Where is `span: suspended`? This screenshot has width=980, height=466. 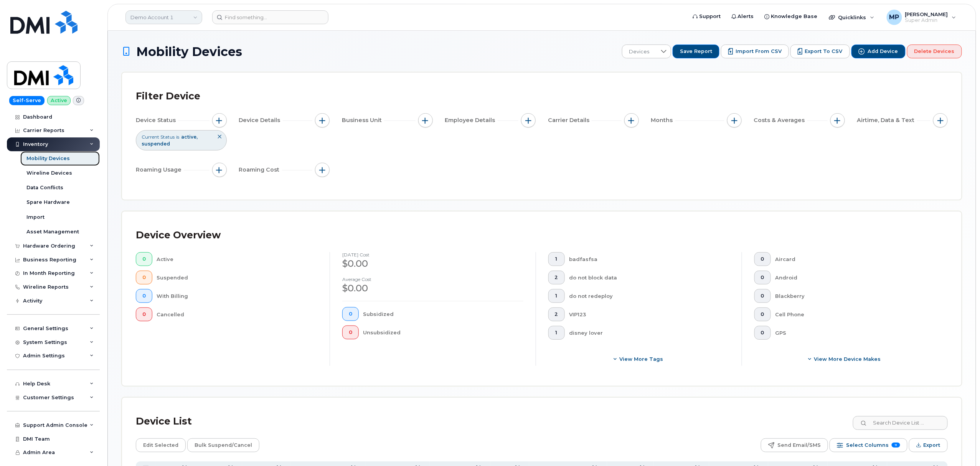
span: suspended is located at coordinates (155, 143).